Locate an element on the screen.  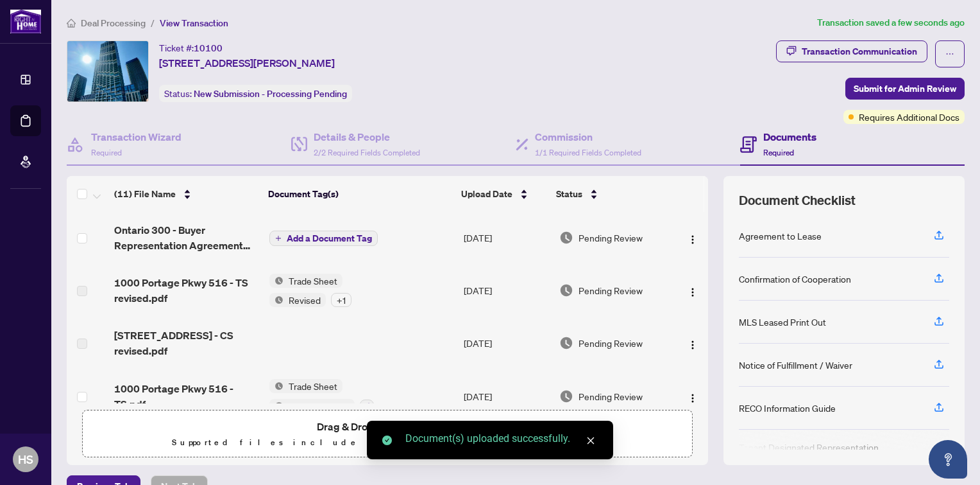
div: Notice of Fulfillment / Waiver is located at coordinates (796, 364).